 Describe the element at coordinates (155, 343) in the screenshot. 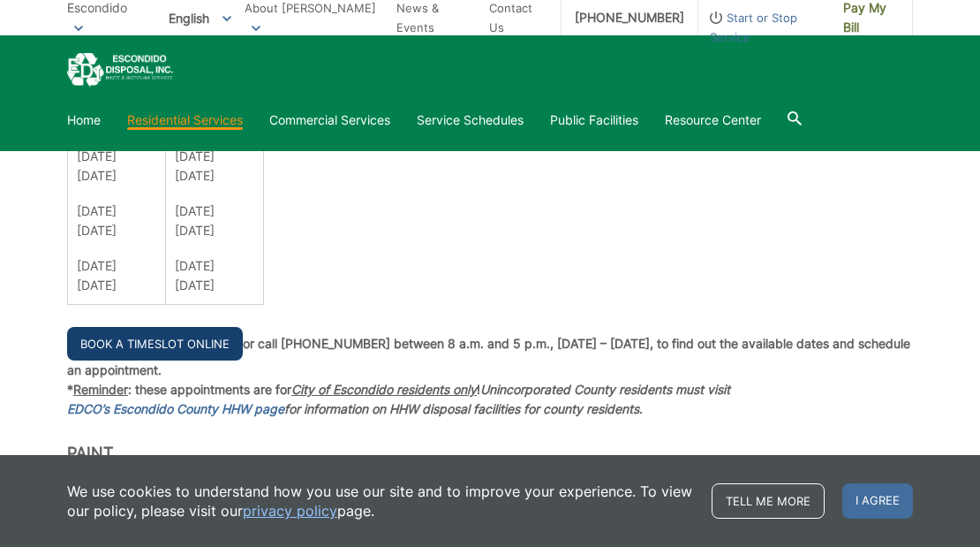

I see `a: Book a Timeslot Online` at that location.